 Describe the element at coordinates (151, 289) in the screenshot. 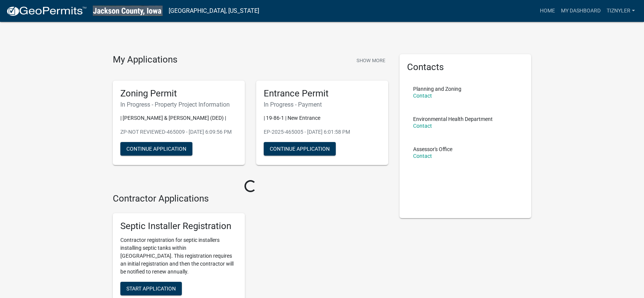

I see `span: Start Application` at that location.